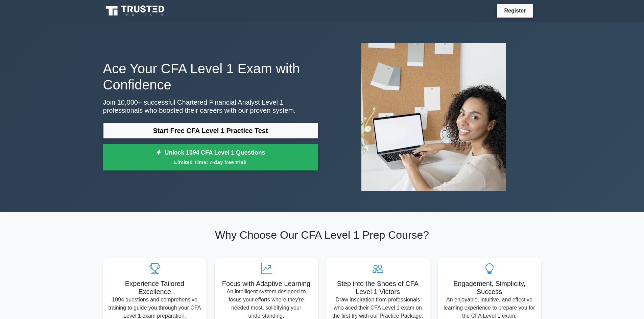 Image resolution: width=644 pixels, height=319 pixels. I want to click on h5: Experience Tailored Excellence, so click(155, 288).